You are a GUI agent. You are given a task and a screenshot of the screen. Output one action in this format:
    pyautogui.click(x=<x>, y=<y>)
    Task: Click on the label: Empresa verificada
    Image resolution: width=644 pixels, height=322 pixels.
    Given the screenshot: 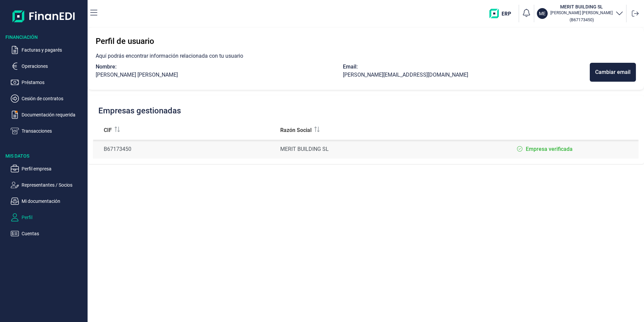 What is the action you would take?
    pyautogui.click(x=549, y=149)
    